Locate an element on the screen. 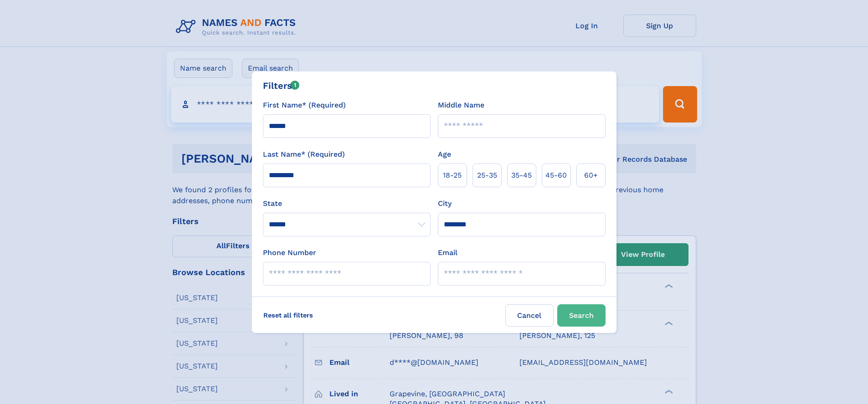 The image size is (868, 404). span: 18‑25 is located at coordinates (452, 175).